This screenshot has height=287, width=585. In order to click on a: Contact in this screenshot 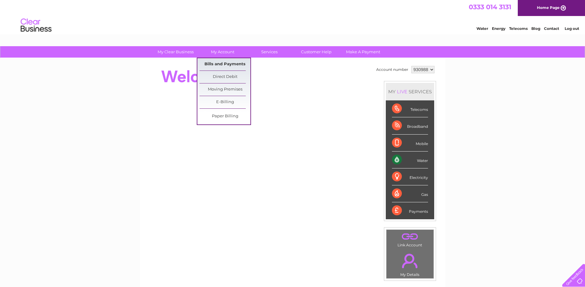, I will do `click(551, 28)`.